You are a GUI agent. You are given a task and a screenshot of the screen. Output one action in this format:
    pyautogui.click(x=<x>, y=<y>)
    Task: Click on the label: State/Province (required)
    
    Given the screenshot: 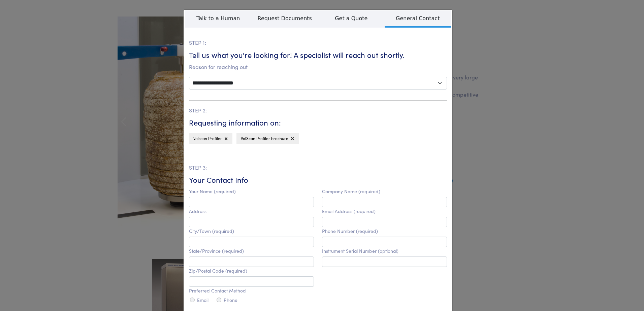 What is the action you would take?
    pyautogui.click(x=217, y=251)
    